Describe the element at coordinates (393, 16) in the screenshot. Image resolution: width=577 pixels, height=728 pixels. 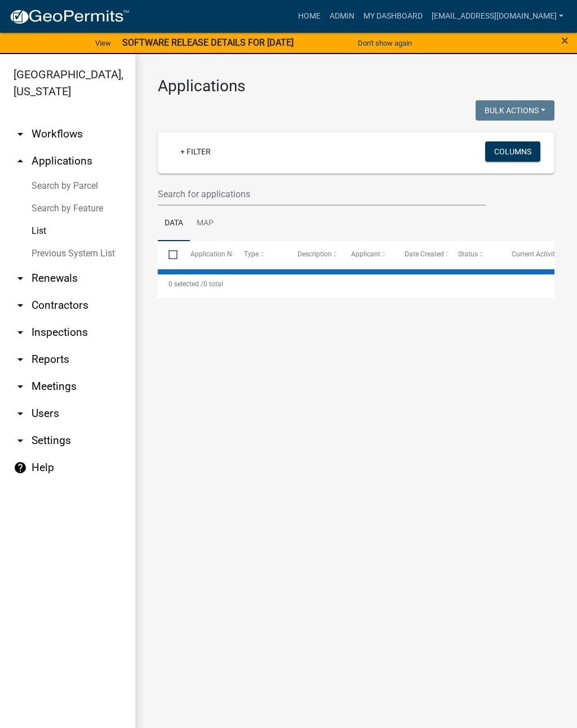
I see `a: My Dashboard` at that location.